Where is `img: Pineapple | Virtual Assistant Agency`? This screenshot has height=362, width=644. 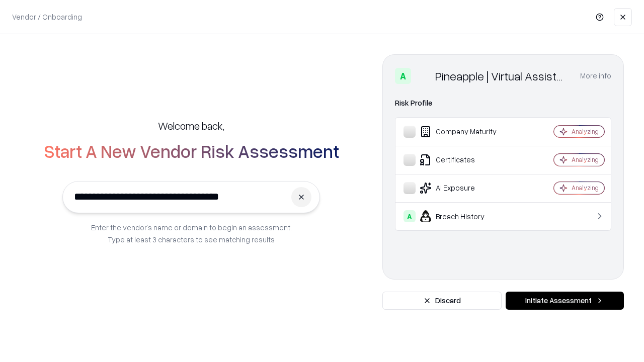 img: Pineapple | Virtual Assistant Agency is located at coordinates (423, 76).